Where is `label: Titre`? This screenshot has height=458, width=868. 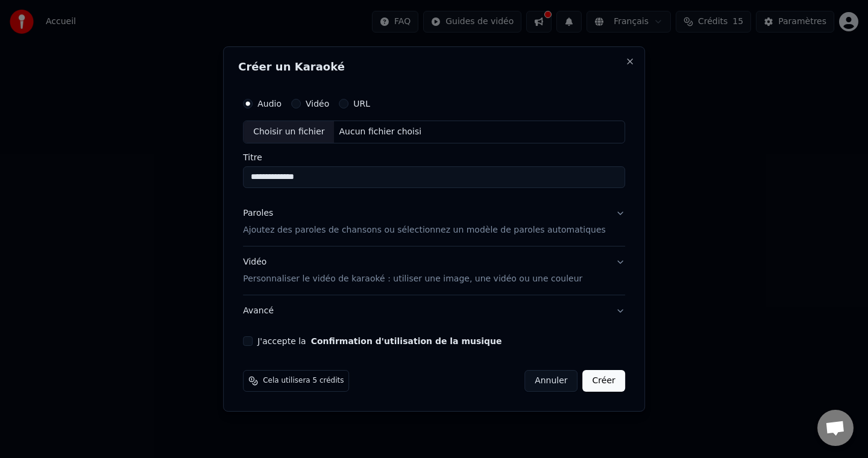
label: Titre is located at coordinates (434, 157).